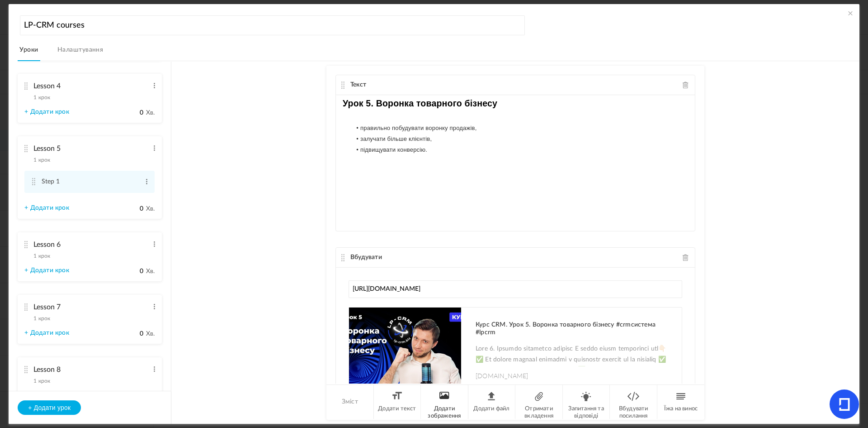 The height and width of the screenshot is (428, 868). What do you see at coordinates (681, 408) in the screenshot?
I see `font: Їжа на винос` at bounding box center [681, 408].